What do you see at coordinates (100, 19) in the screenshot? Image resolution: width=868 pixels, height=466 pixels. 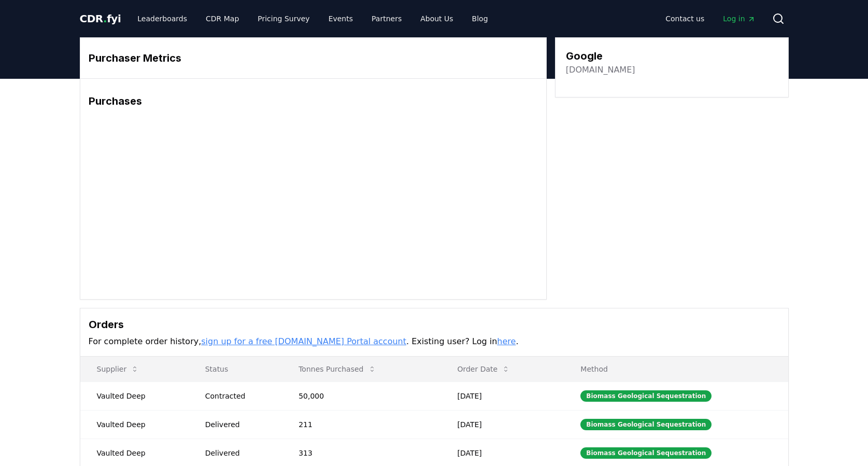 I see `a: CDR.fyi` at bounding box center [100, 19].